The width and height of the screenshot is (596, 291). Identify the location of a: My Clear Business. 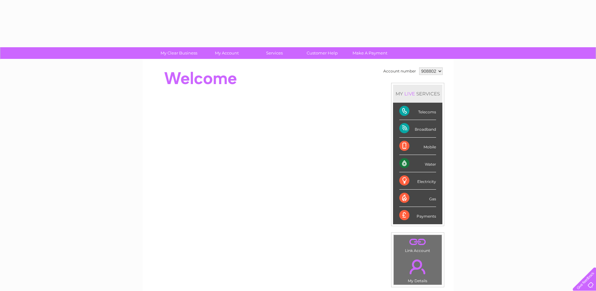
(179, 53).